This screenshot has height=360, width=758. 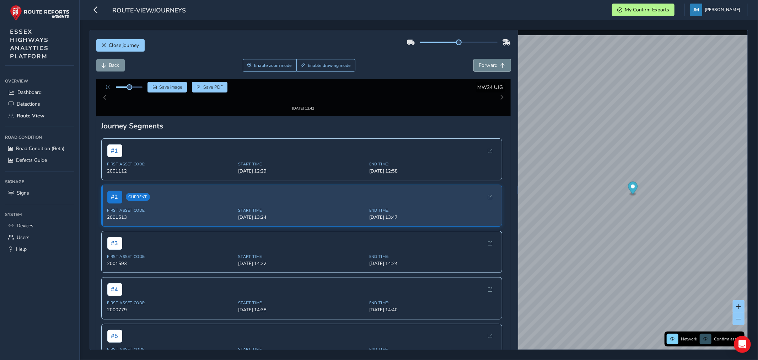 What do you see at coordinates (40, 148) in the screenshot?
I see `span: Road Condition (Beta)` at bounding box center [40, 148].